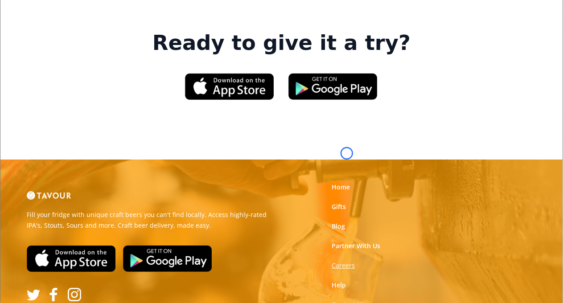  I want to click on a: Careers, so click(343, 266).